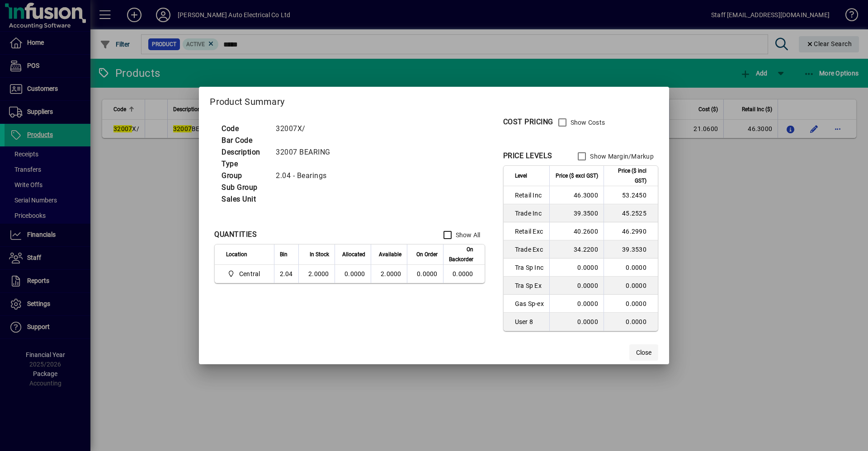 Image resolution: width=868 pixels, height=451 pixels. I want to click on td: Sub Group, so click(244, 188).